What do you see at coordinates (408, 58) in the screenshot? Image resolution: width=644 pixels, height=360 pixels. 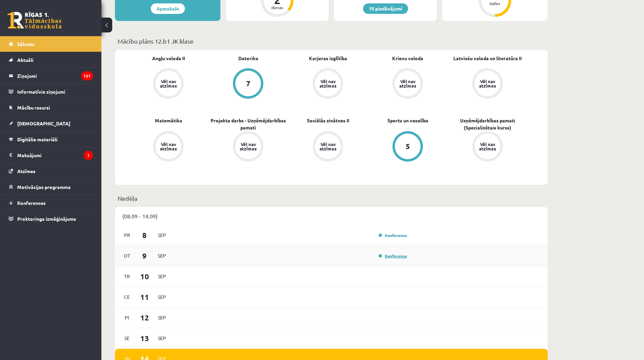 I see `a: Krievu valoda` at bounding box center [408, 58].